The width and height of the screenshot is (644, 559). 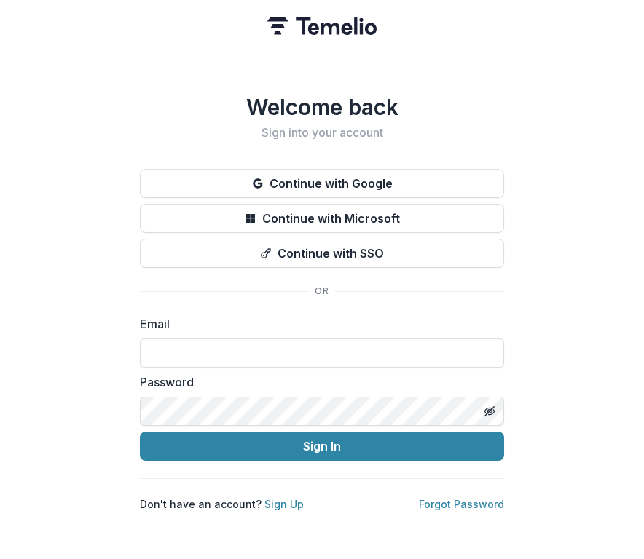 I want to click on button: Continue with Microsoft, so click(x=322, y=218).